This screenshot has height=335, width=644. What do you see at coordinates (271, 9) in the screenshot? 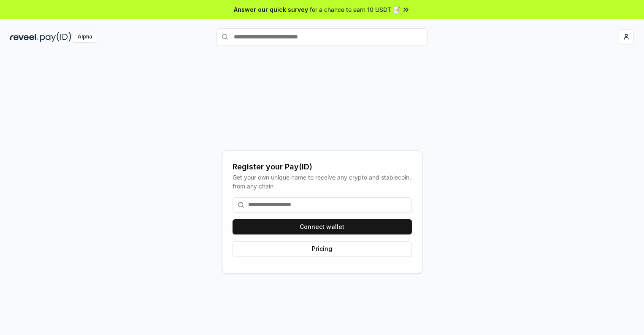
I see `span: Answer our quick survey` at bounding box center [271, 9].